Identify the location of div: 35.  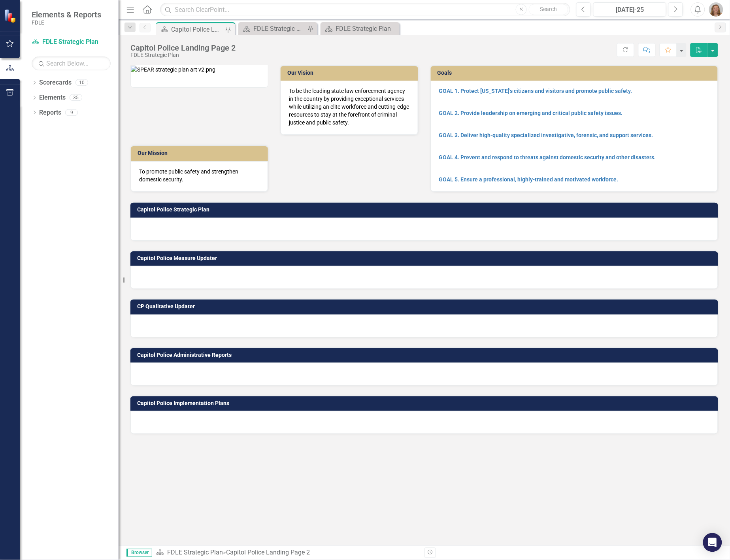
(76, 97).